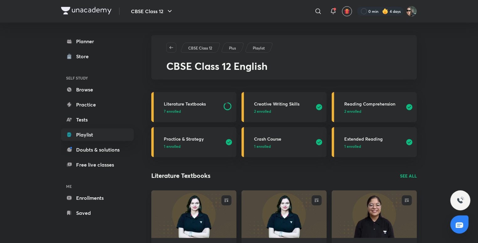 This screenshot has height=243, width=478. I want to click on a: Literature Textbooks7 enrolled, so click(194, 107).